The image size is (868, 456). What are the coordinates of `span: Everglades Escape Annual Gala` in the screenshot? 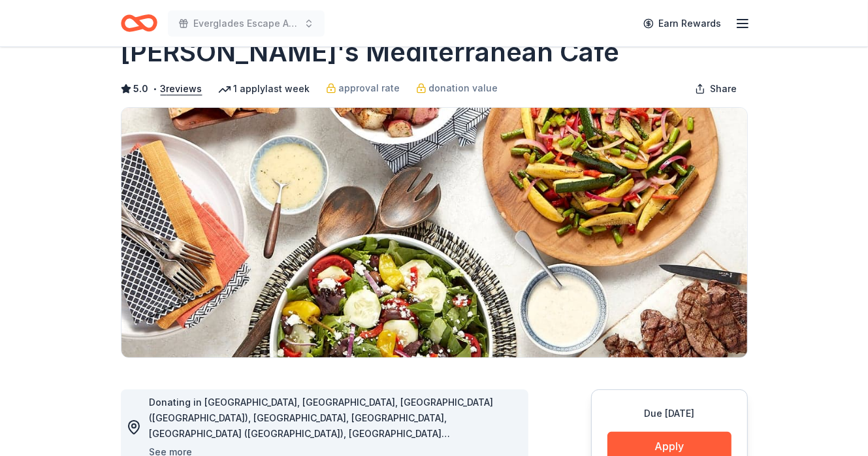 It's located at (246, 24).